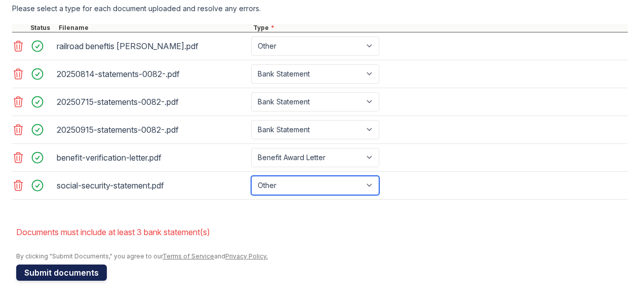 The width and height of the screenshot is (644, 301). Describe the element at coordinates (322, 256) in the screenshot. I see `div: By clicking "Submit Documents," you agree to our and` at that location.